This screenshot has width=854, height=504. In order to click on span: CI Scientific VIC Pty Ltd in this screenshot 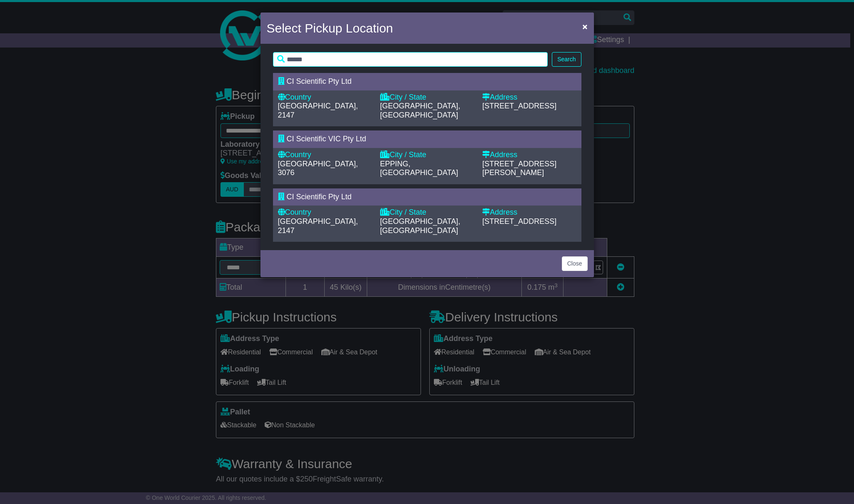, I will do `click(326, 138)`.